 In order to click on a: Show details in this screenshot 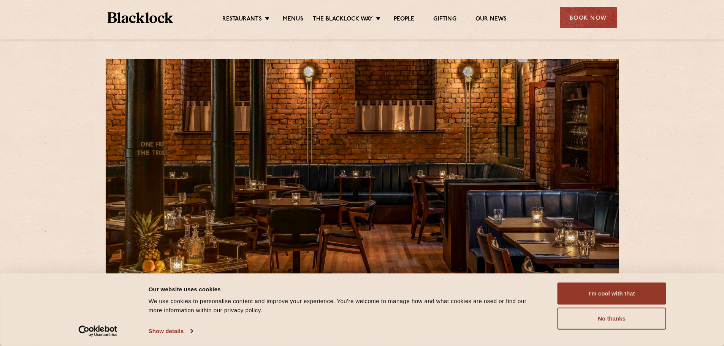, I will do `click(171, 332)`.